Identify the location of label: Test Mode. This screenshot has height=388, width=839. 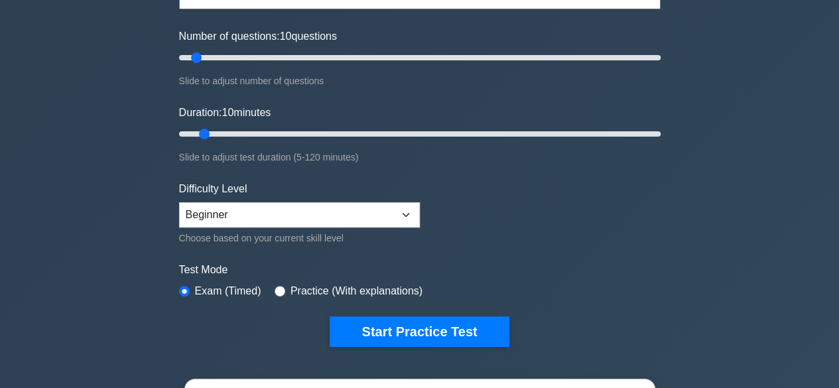
(420, 270).